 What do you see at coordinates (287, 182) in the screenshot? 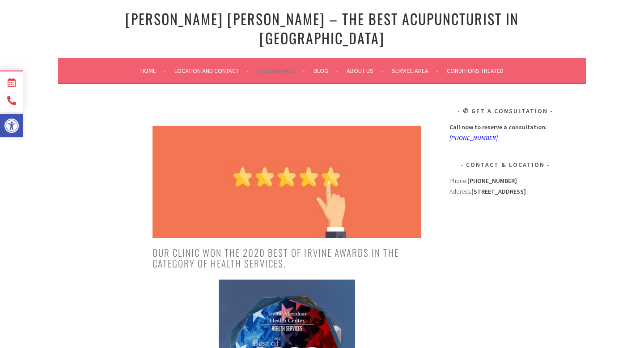
I see `img: product-reviews` at bounding box center [287, 182].